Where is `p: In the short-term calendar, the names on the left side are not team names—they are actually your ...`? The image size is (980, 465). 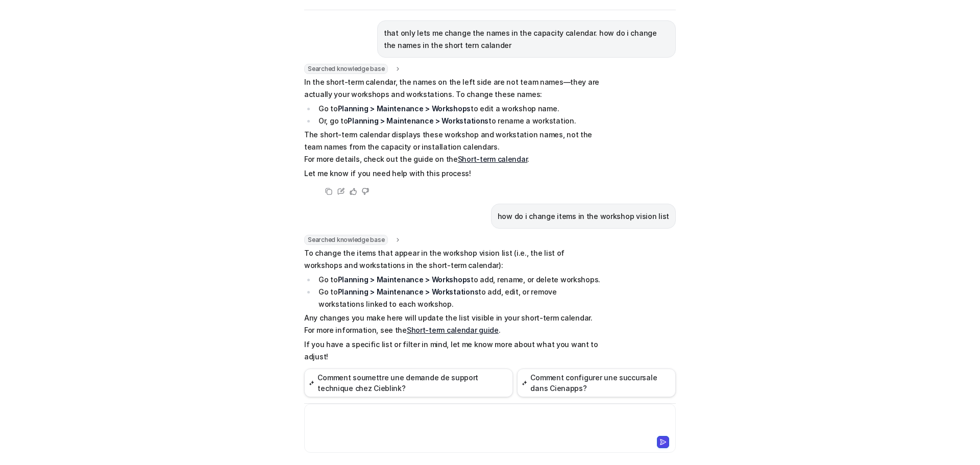 p: In the short-term calendar, the names on the left side are not team names—they are actually your ... is located at coordinates (453, 88).